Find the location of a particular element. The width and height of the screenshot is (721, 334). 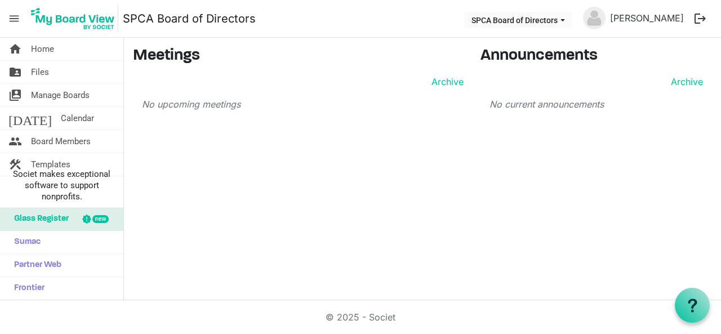

span: home is located at coordinates (15, 49).